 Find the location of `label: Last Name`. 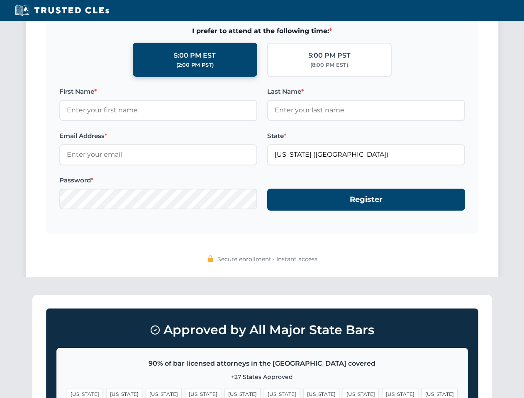

label: Last Name is located at coordinates (366, 92).